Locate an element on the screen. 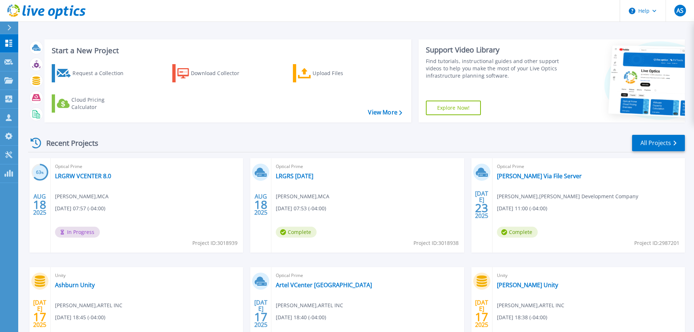 This screenshot has width=694, height=332. a: All Projects is located at coordinates (658, 143).